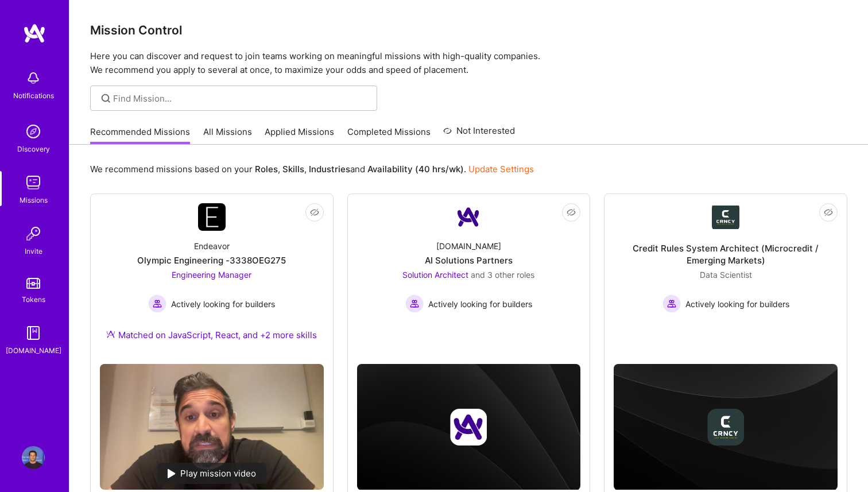  I want to click on a: Not Interested, so click(479, 134).